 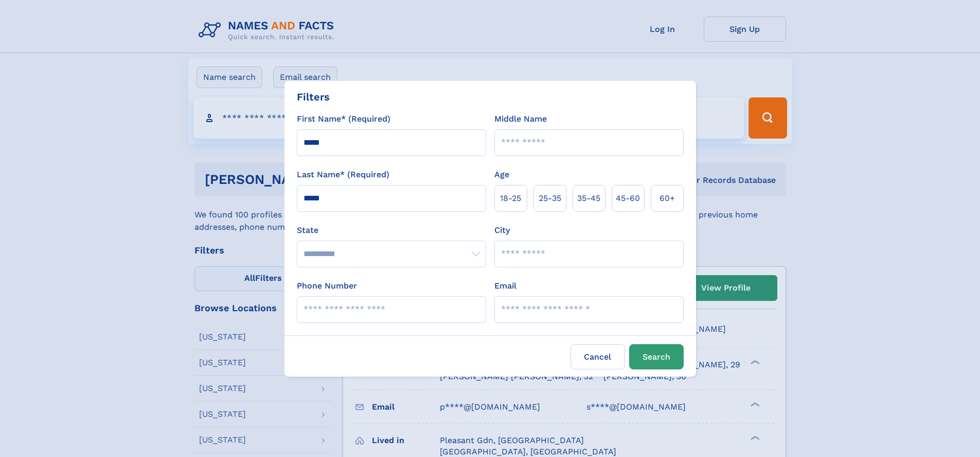 I want to click on span: 25‑35, so click(x=550, y=199).